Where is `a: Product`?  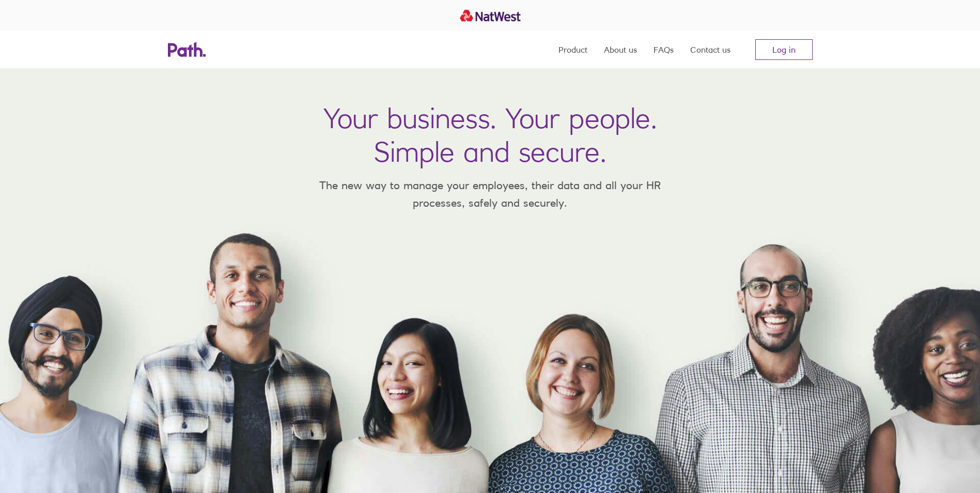
a: Product is located at coordinates (573, 50).